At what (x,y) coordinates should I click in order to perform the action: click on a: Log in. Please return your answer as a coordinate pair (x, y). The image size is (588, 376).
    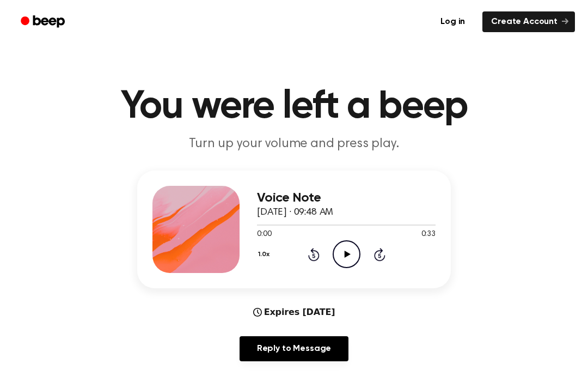
    Looking at the image, I should click on (453, 22).